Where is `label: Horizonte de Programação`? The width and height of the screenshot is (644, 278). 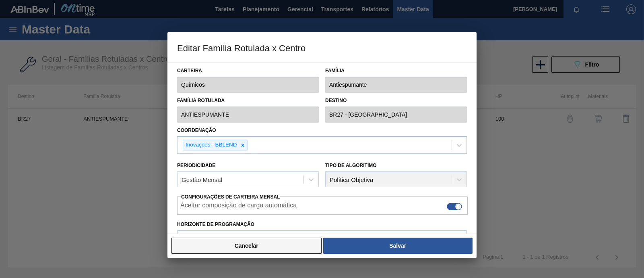
label: Horizonte de Programação is located at coordinates (322, 224).